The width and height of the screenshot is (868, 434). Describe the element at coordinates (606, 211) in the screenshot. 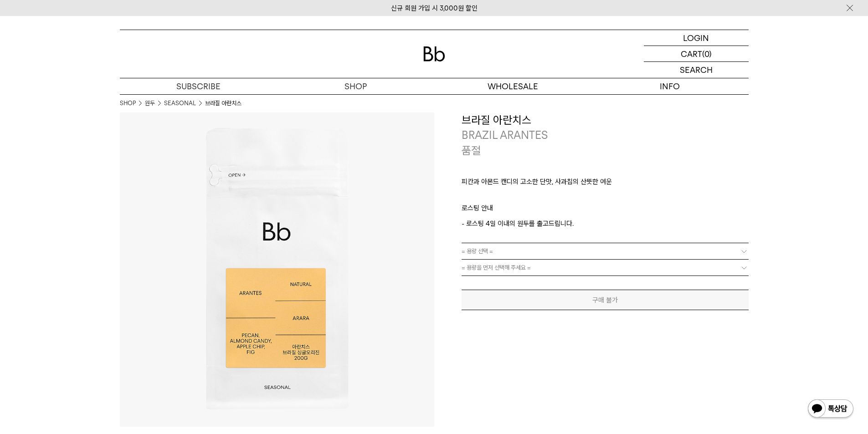

I see `p: 로스팅 안내` at that location.